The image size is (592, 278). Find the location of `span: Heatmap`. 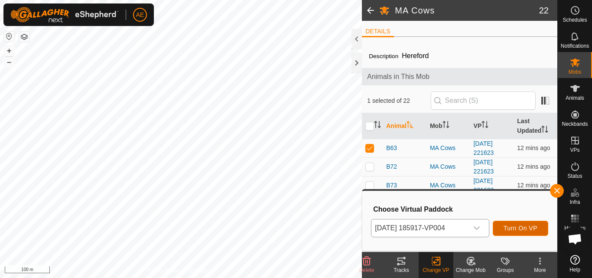

span: Heatmap is located at coordinates (575, 228).